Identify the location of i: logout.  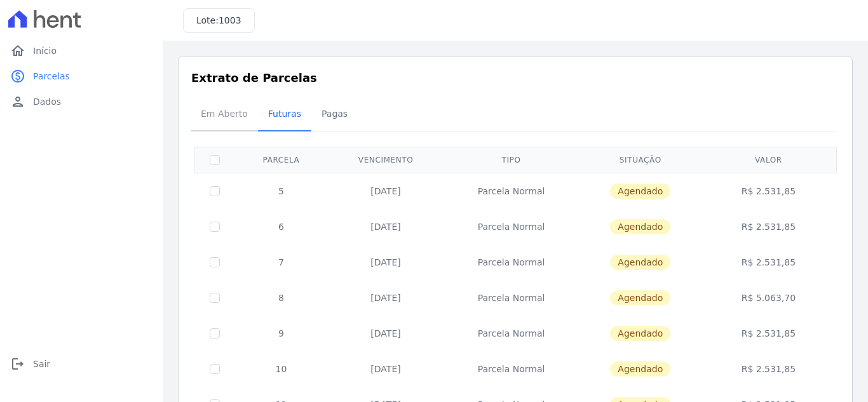
(18, 364).